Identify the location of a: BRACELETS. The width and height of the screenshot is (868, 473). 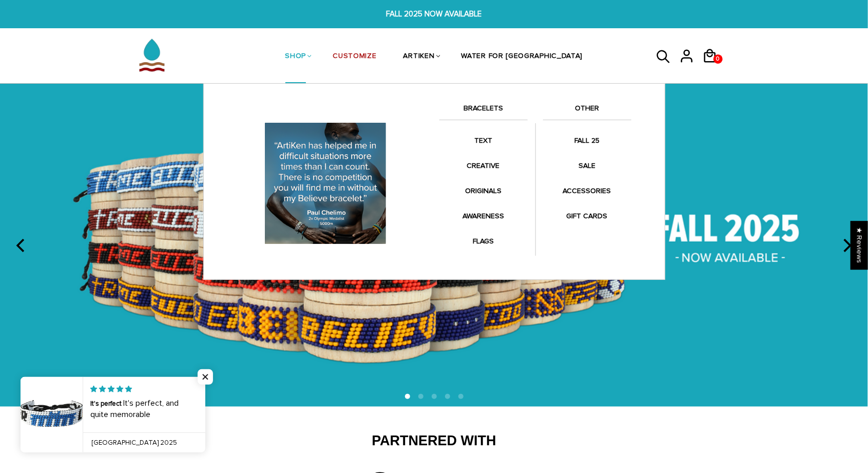
(483, 111).